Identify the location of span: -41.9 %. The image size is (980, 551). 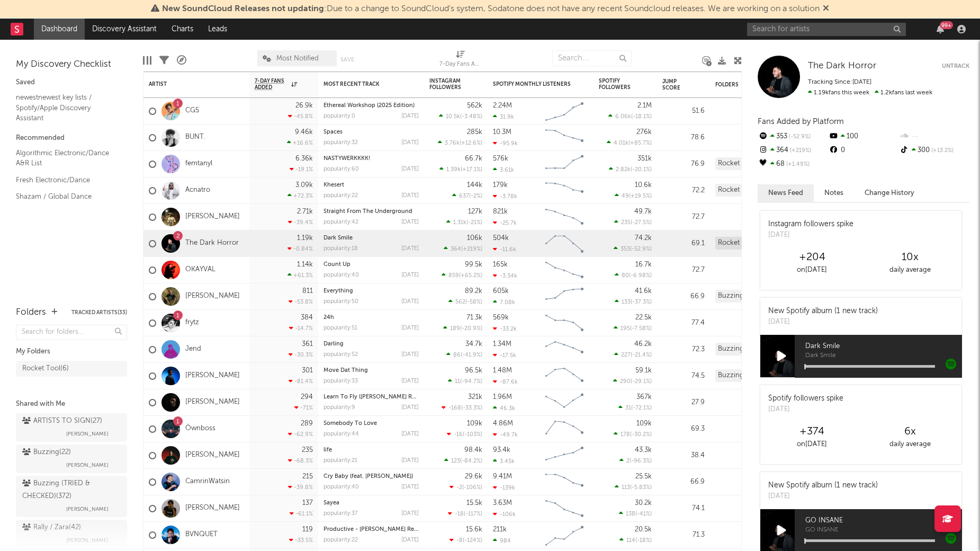
(471, 355).